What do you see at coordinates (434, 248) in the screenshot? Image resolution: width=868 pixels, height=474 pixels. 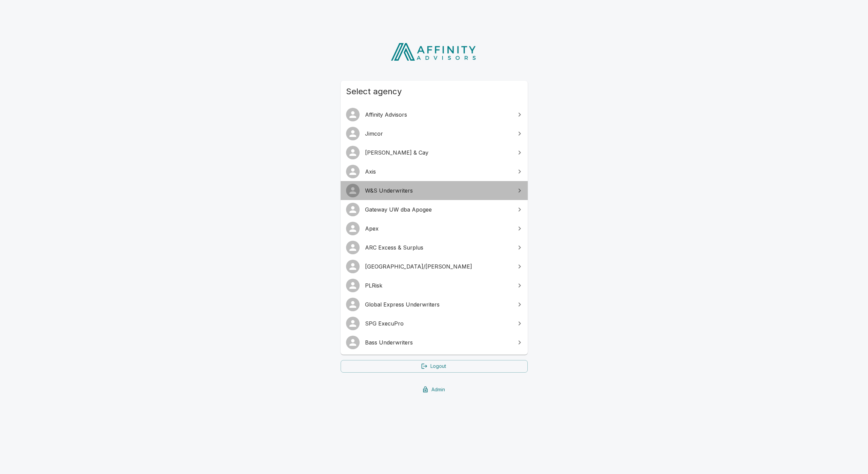 I see `a: ARC Excess & Surplus` at bounding box center [434, 248].